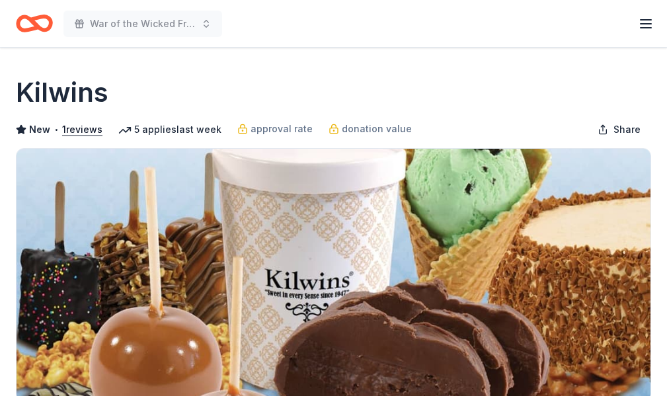 This screenshot has height=396, width=667. What do you see at coordinates (618, 129) in the screenshot?
I see `button: Share` at bounding box center [618, 129].